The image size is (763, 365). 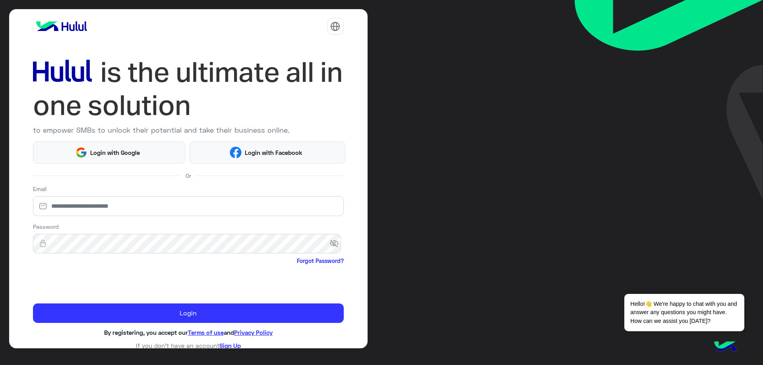 I want to click on span: Login with Google, so click(x=115, y=153).